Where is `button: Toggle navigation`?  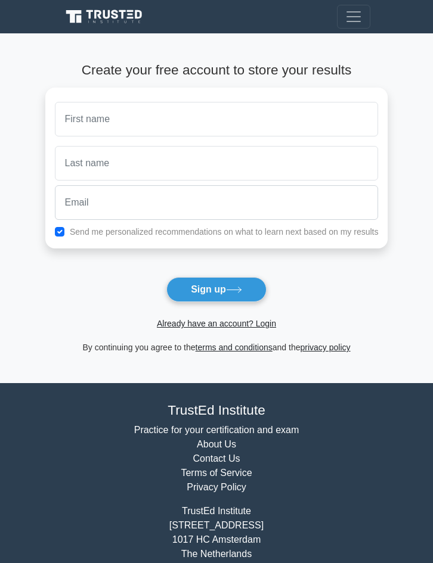 button: Toggle navigation is located at coordinates (354, 17).